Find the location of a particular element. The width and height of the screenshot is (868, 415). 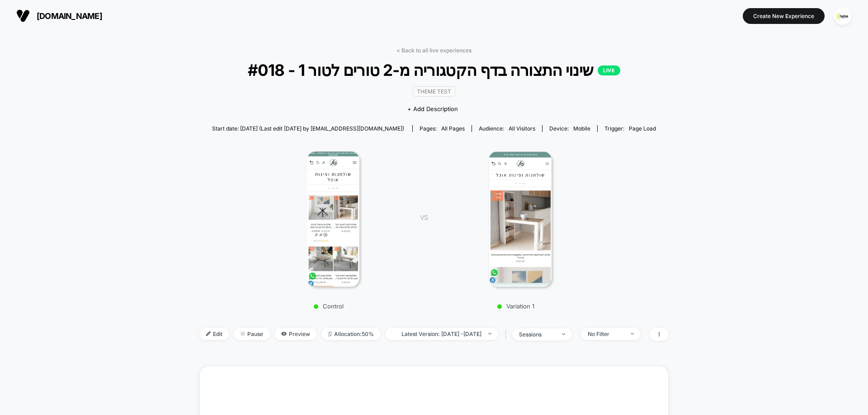

span: Page Load is located at coordinates (643, 128).